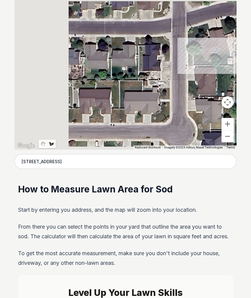 Image resolution: width=251 pixels, height=298 pixels. Describe the element at coordinates (148, 147) in the screenshot. I see `button: Keyboard shortcuts` at that location.